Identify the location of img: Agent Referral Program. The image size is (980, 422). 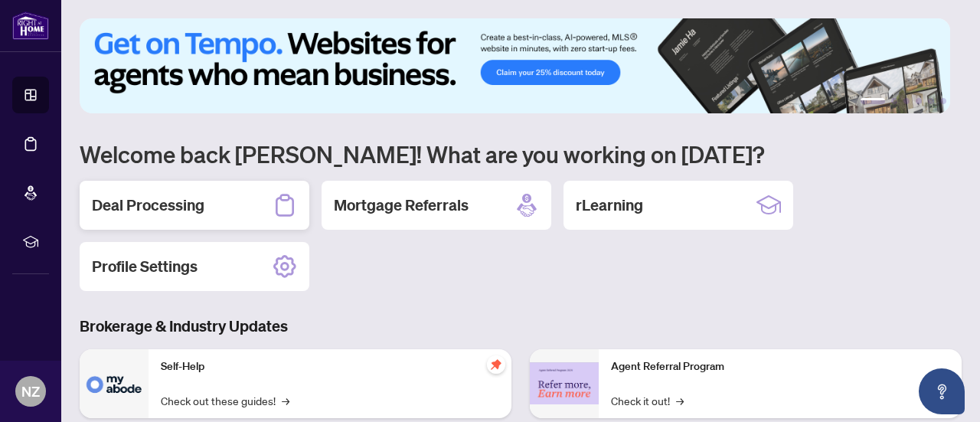
(564, 383).